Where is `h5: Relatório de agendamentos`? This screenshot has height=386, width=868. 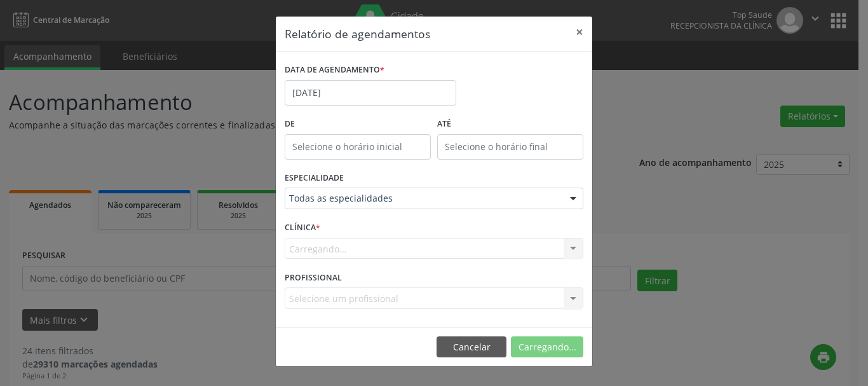
h5: Relatório de agendamentos is located at coordinates (357, 34).